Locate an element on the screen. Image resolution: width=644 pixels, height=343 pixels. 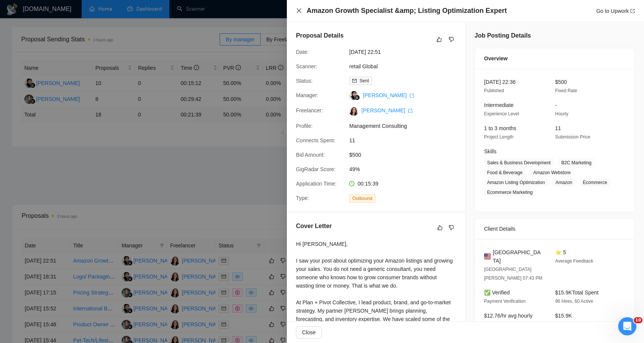
span: Amazon is located at coordinates (564, 182).